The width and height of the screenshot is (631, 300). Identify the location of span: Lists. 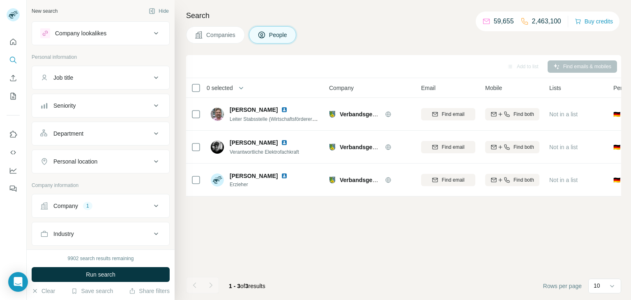
(555, 88).